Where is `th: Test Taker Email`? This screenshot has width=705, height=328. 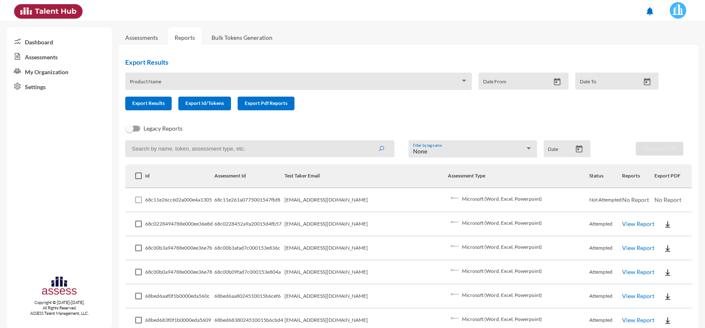
th: Test Taker Email is located at coordinates (366, 176).